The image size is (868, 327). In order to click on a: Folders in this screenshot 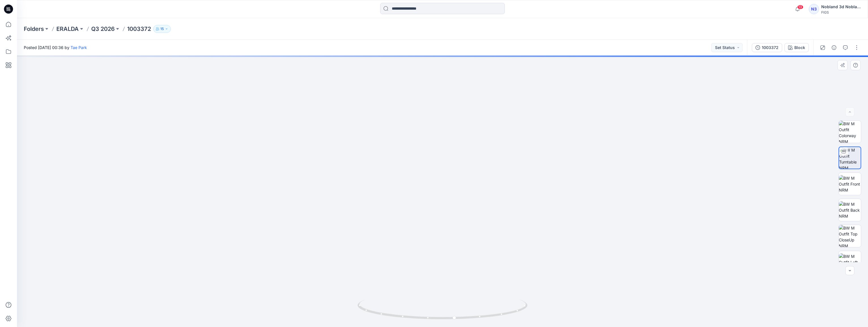, I will do `click(34, 29)`.